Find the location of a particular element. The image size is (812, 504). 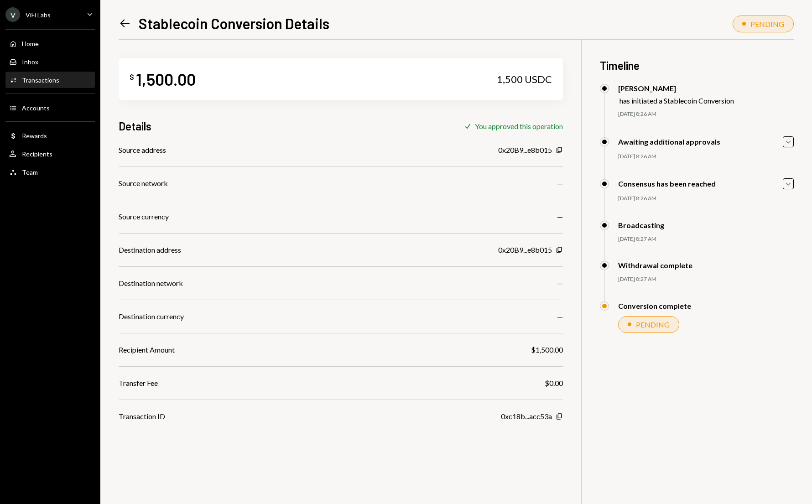

div: $1,500.00 is located at coordinates (547, 350).